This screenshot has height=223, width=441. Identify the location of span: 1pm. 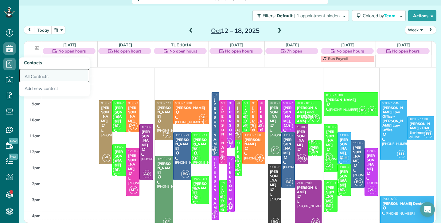
(36, 167).